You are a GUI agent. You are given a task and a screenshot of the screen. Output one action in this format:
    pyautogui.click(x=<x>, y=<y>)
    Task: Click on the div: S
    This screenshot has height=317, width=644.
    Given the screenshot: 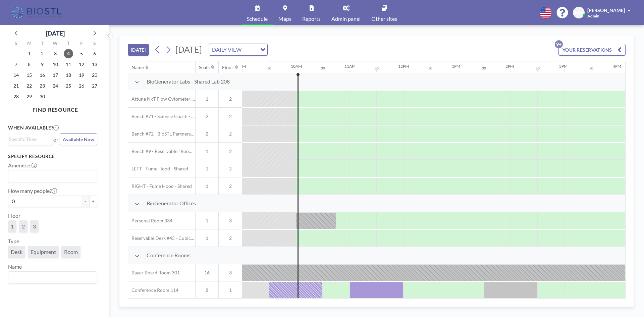 What is the action you would take?
    pyautogui.click(x=94, y=44)
    